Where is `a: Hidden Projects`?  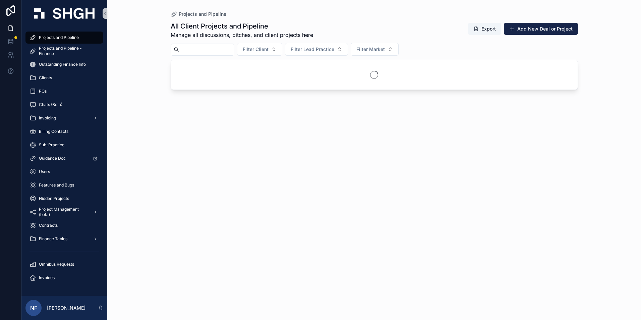 a: Hidden Projects is located at coordinates (64, 199).